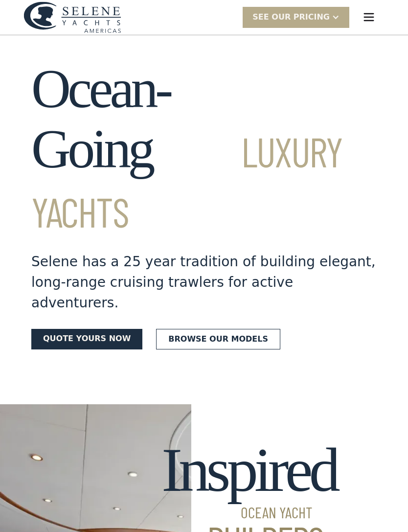 The width and height of the screenshot is (408, 532). Describe the element at coordinates (204, 149) in the screenshot. I see `h1: Ocean-Going` at that location.